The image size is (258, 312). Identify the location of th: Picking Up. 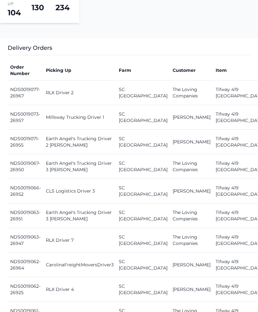
(80, 71).